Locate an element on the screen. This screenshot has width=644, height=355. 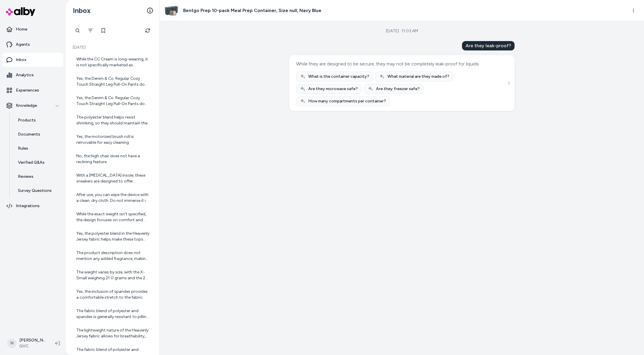
span: N is located at coordinates (12, 343).